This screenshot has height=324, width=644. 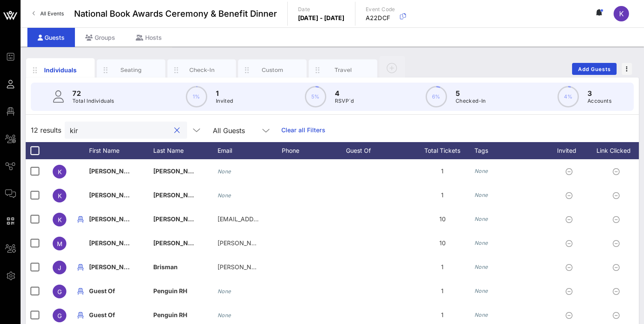 I want to click on div: Last Name, so click(x=186, y=151).